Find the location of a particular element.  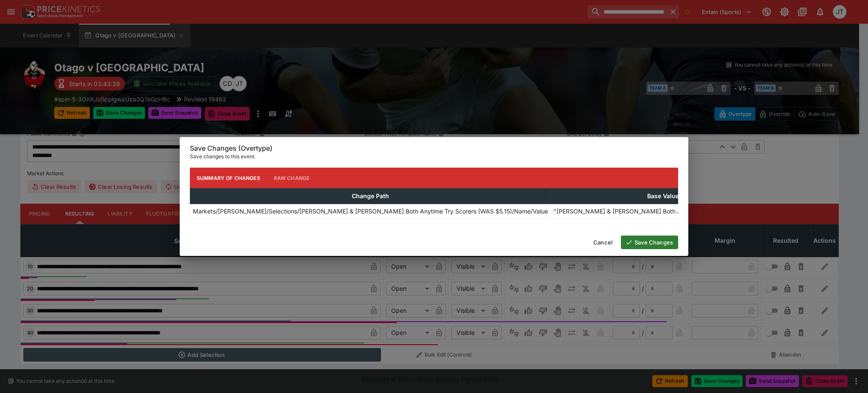

button: Summary of Changes is located at coordinates (228, 178).